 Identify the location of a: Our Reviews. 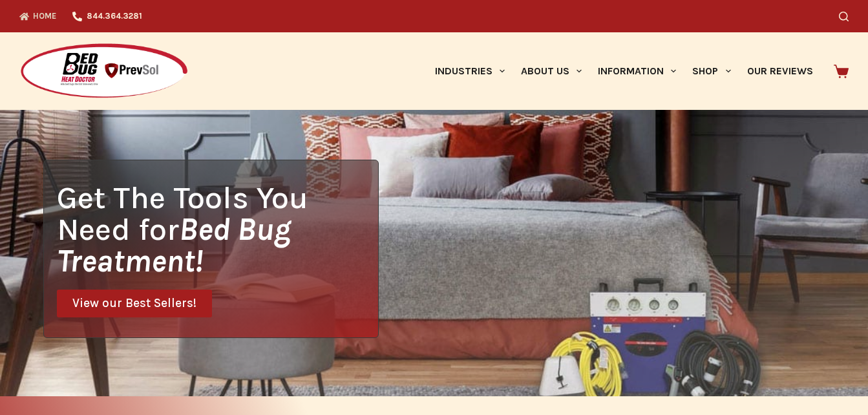
(779, 71).